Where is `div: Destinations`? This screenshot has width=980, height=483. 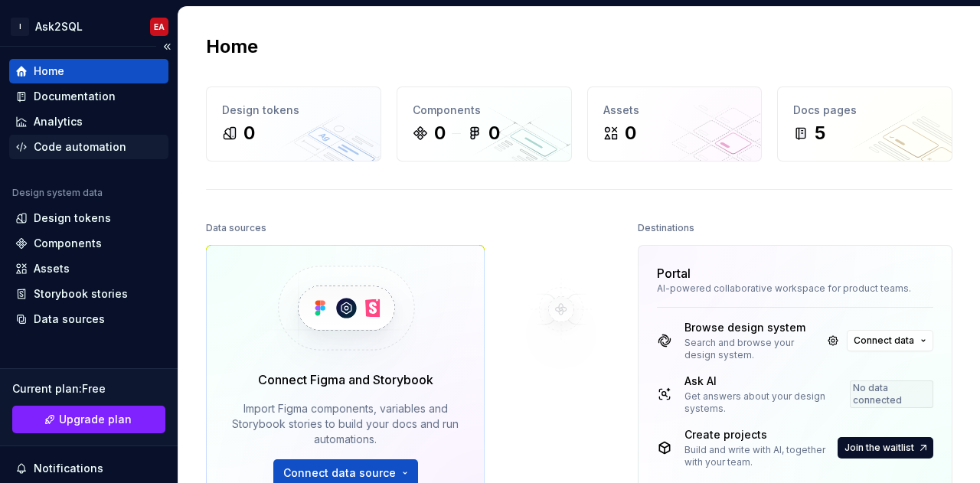 div: Destinations is located at coordinates (666, 229).